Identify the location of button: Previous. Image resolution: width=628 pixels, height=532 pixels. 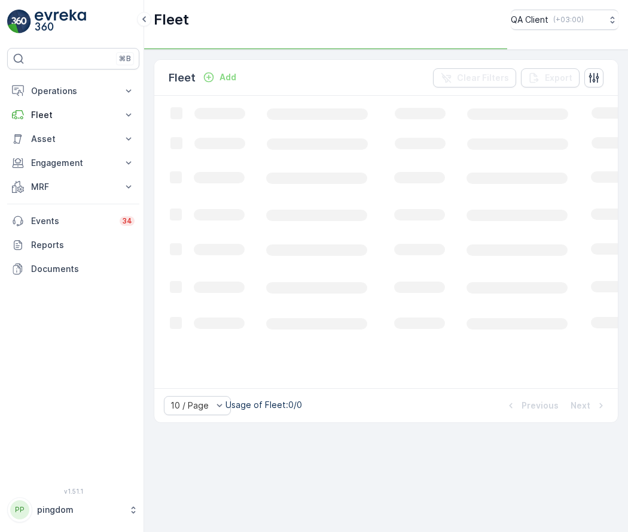
(532, 405).